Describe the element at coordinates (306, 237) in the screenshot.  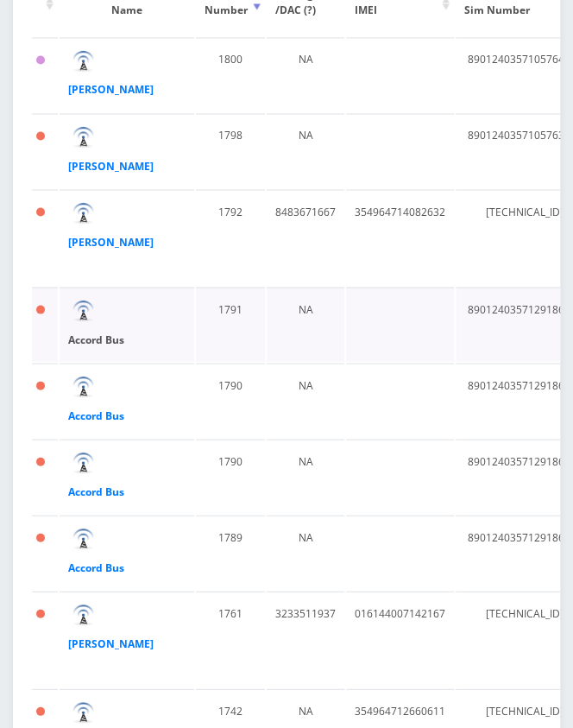
I see `td: 8483671667` at that location.